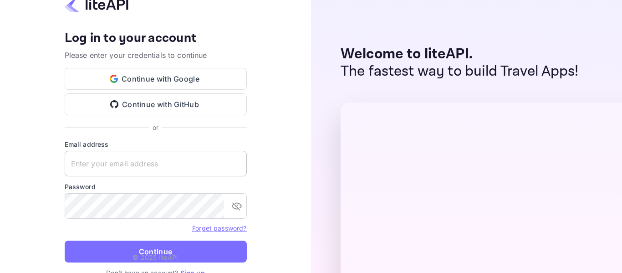 The image size is (622, 273). What do you see at coordinates (156, 144) in the screenshot?
I see `label: Email address` at bounding box center [156, 144].